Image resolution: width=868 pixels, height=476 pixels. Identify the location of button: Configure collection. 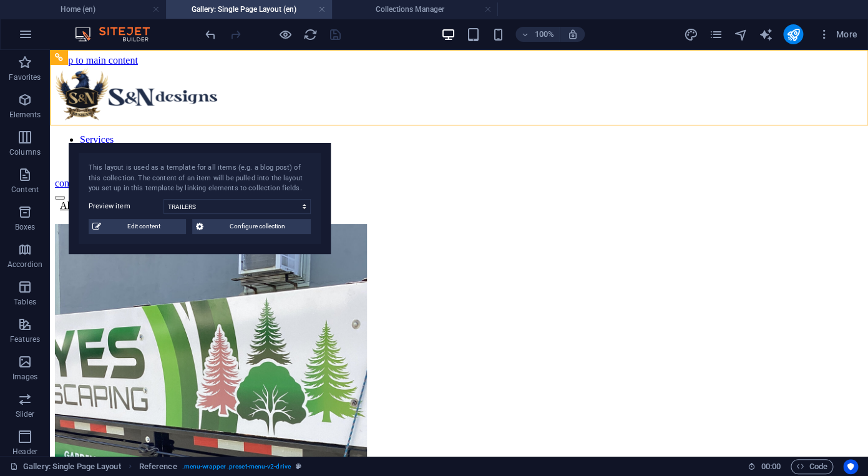
(251, 226).